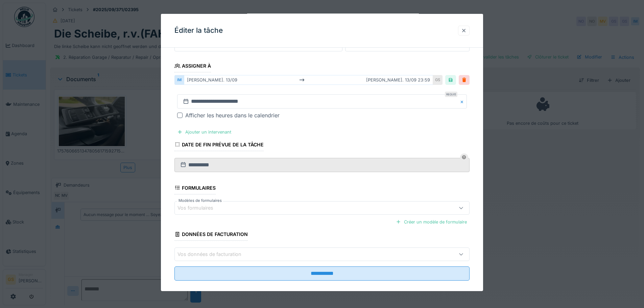 This screenshot has height=308, width=644. I want to click on div: IM, so click(179, 80).